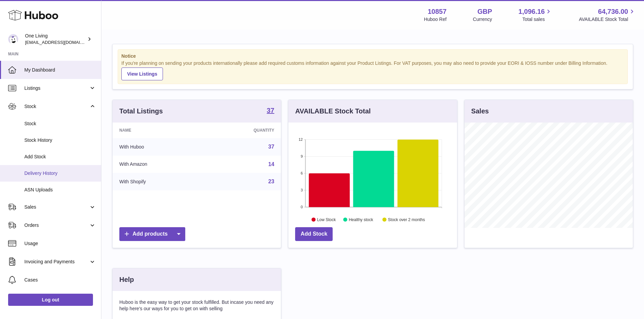  What do you see at coordinates (607, 19) in the screenshot?
I see `span: AVAILABLE Stock Total` at bounding box center [607, 19].